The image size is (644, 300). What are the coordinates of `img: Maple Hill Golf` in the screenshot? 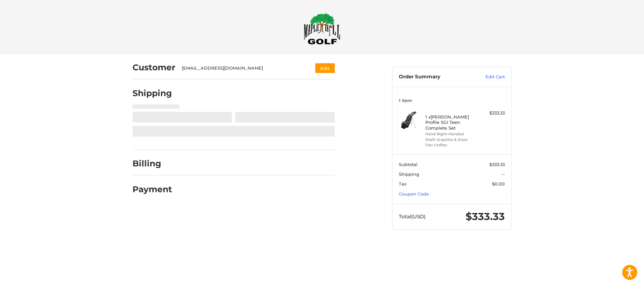 It's located at (322, 29).